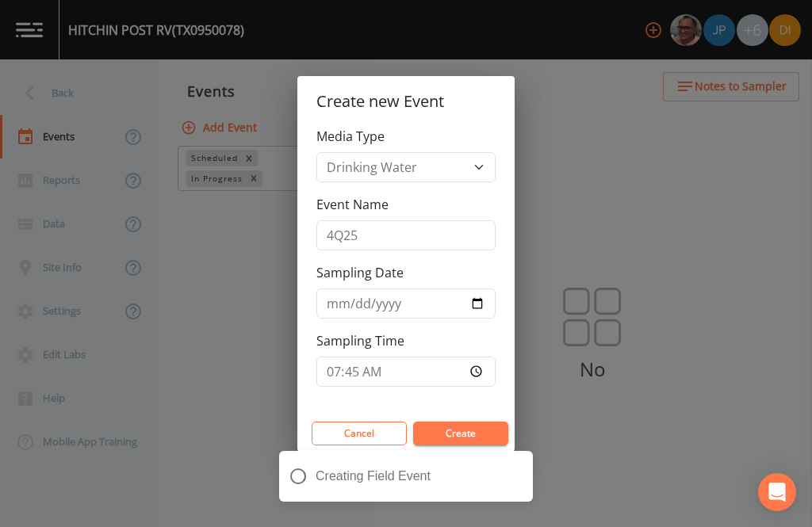 The width and height of the screenshot is (812, 527). I want to click on label: Media Type, so click(351, 136).